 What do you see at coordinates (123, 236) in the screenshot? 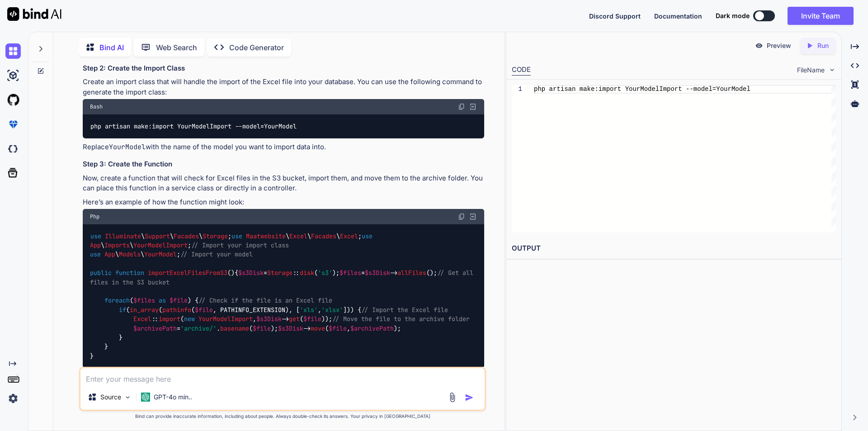
I see `span: Illuminate` at bounding box center [123, 236].